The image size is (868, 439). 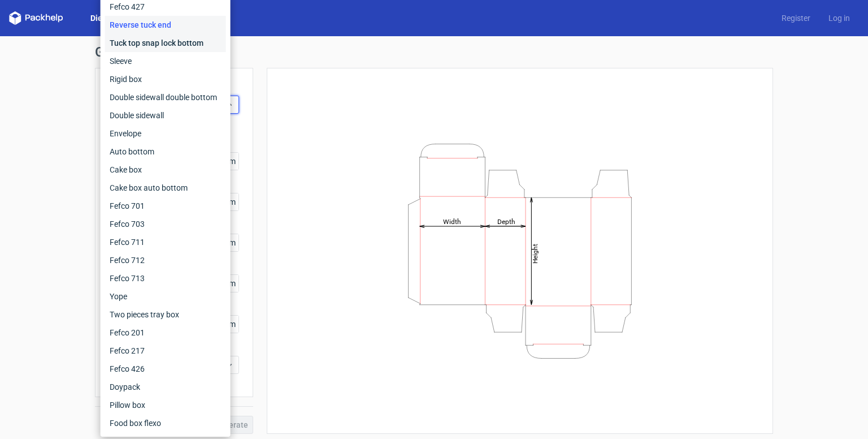 I want to click on div: Doypack, so click(x=165, y=387).